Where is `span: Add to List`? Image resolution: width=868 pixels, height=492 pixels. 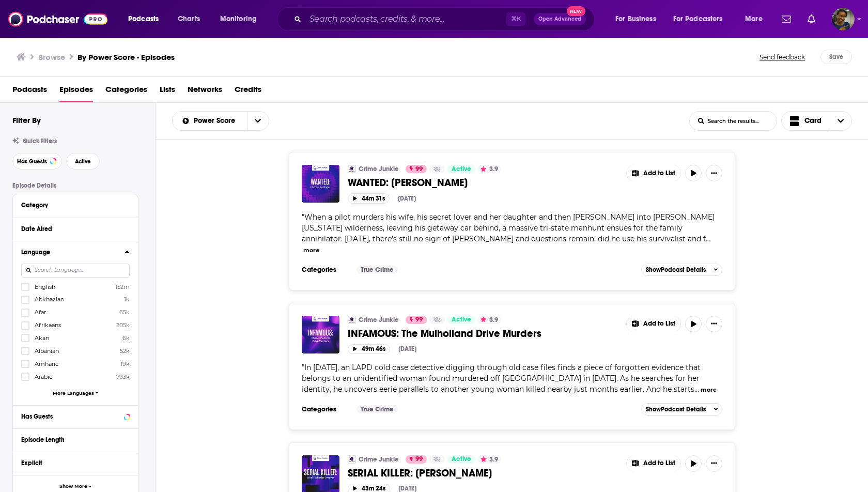
span: Add to List is located at coordinates (659, 173).